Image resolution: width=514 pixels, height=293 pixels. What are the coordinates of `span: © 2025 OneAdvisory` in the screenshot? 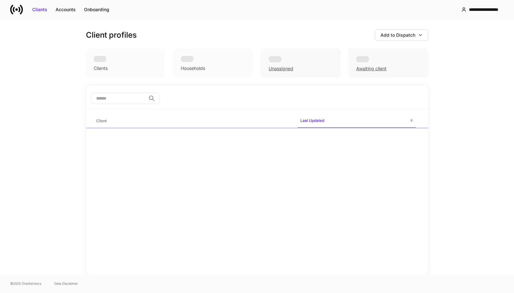 It's located at (26, 284).